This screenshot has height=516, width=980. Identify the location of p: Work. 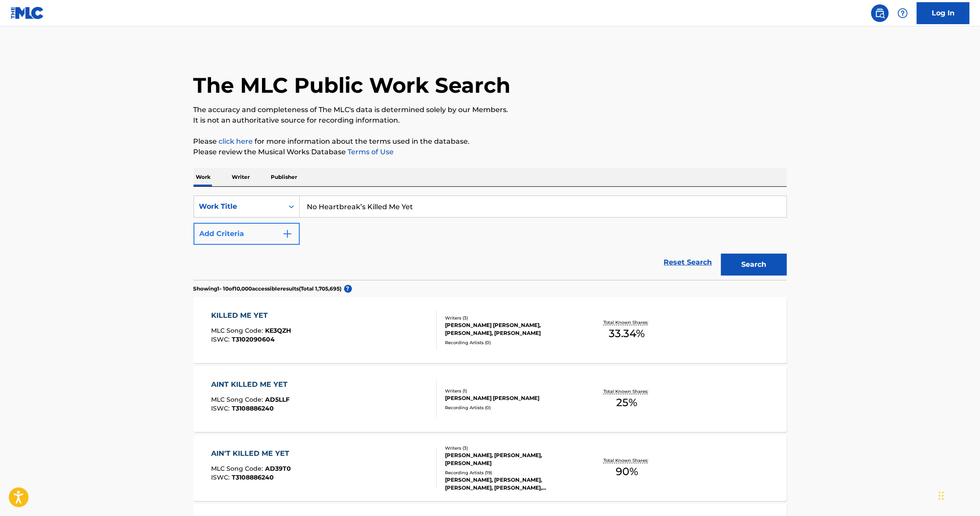
(204, 177).